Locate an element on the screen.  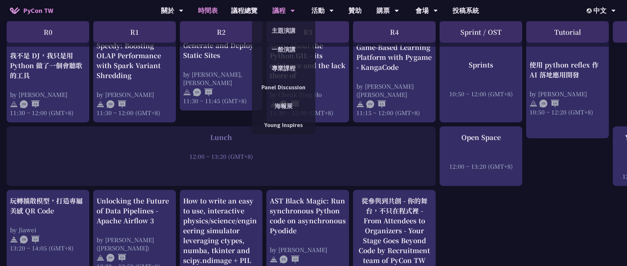
a: 一般演講 is located at coordinates (284, 49).